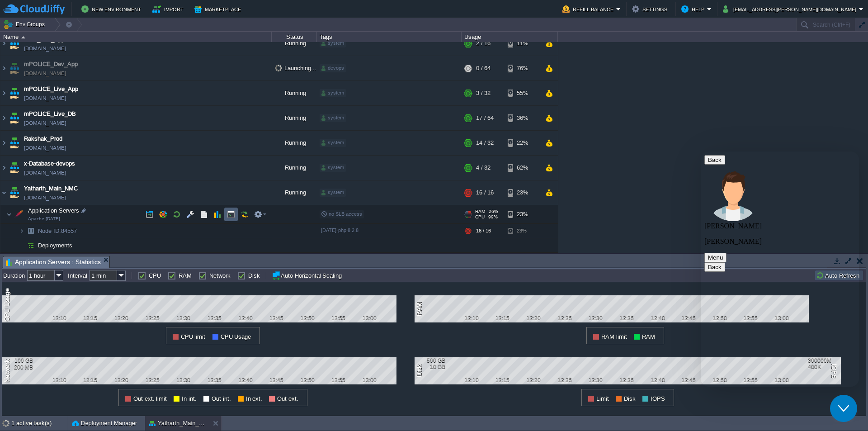 The height and width of the screenshot is (431, 868). What do you see at coordinates (522, 168) in the screenshot?
I see `div: 62%` at bounding box center [522, 168].